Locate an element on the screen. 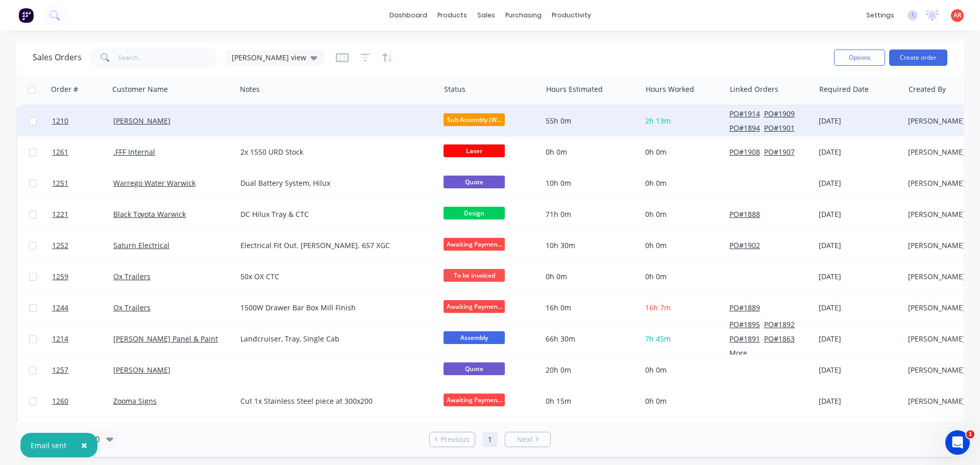  span: Assembly is located at coordinates (474, 337).